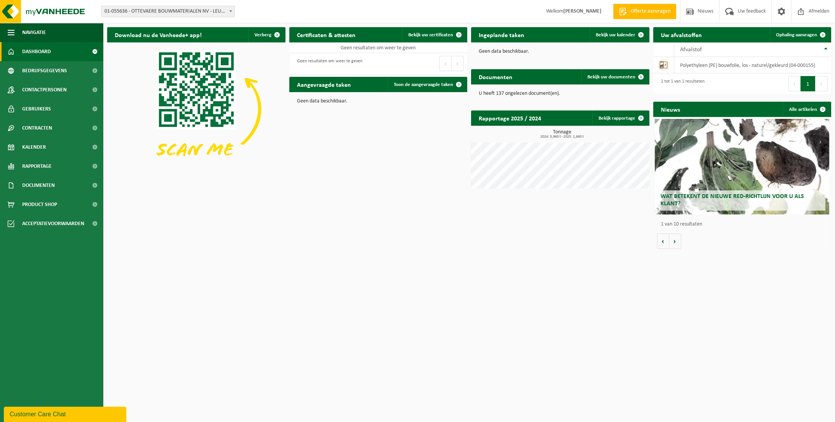  I want to click on h2: Nieuws, so click(670, 109).